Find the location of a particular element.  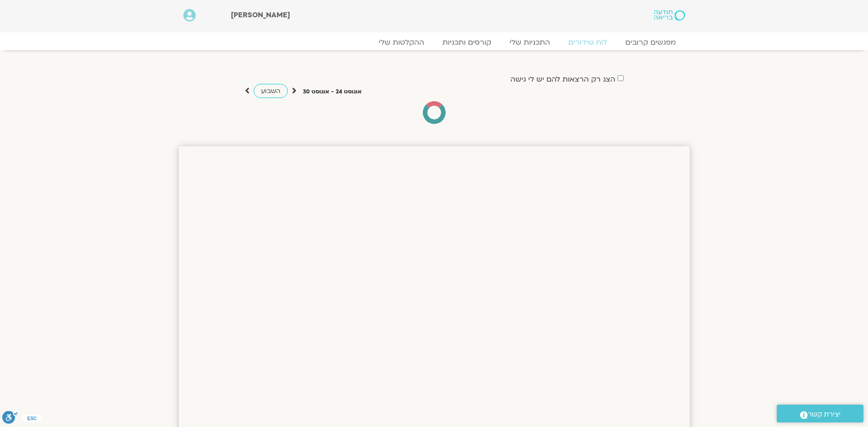

p: אוגוסט 24 - אוגוסט 30 is located at coordinates (332, 92).